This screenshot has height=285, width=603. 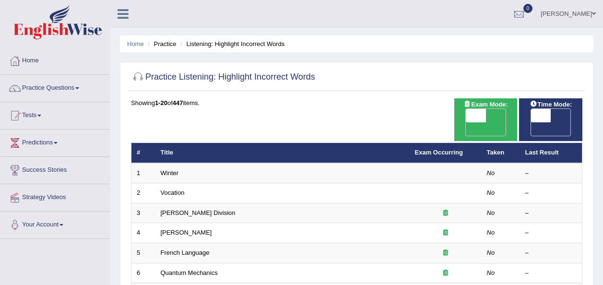 I want to click on div: Showing of items., so click(x=356, y=103).